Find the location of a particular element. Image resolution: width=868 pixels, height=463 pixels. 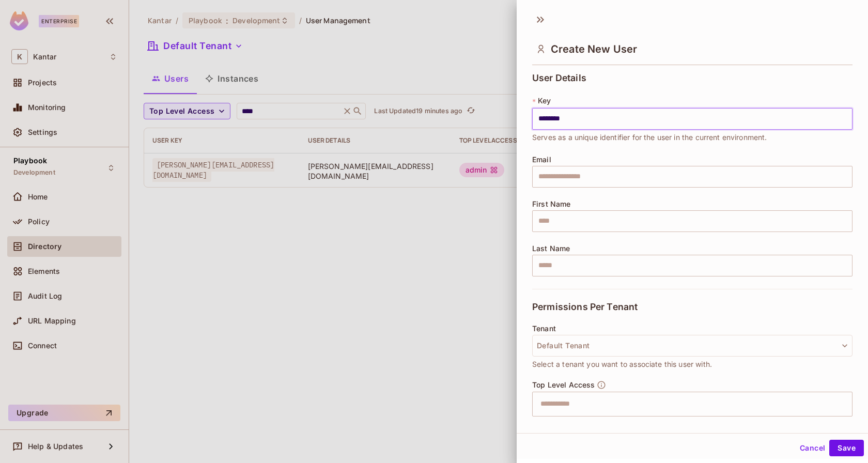

button: Save is located at coordinates (846, 448).